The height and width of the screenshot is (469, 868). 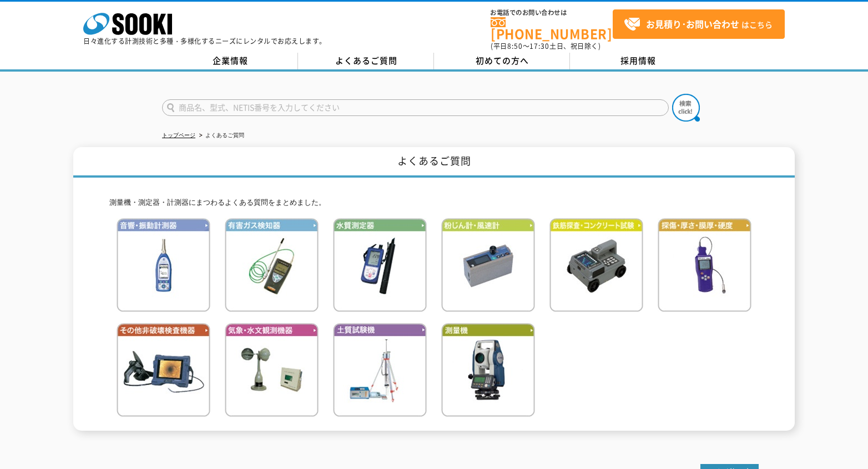 I want to click on img: 鉄筋検査・コンクリート試験, so click(x=596, y=265).